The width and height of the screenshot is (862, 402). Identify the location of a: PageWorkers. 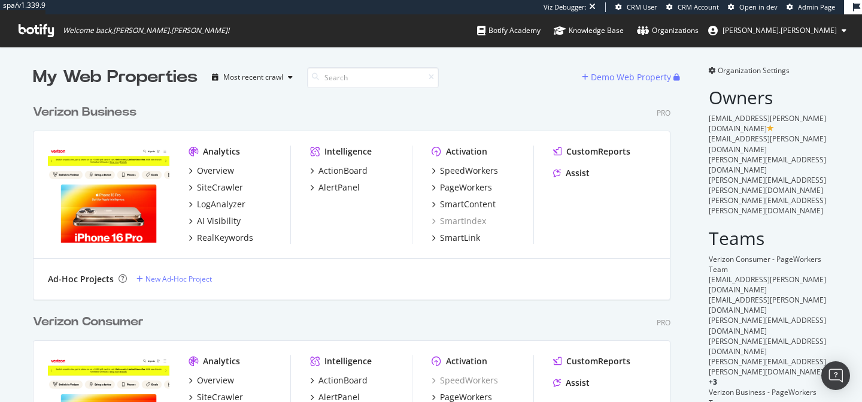
(462, 187).